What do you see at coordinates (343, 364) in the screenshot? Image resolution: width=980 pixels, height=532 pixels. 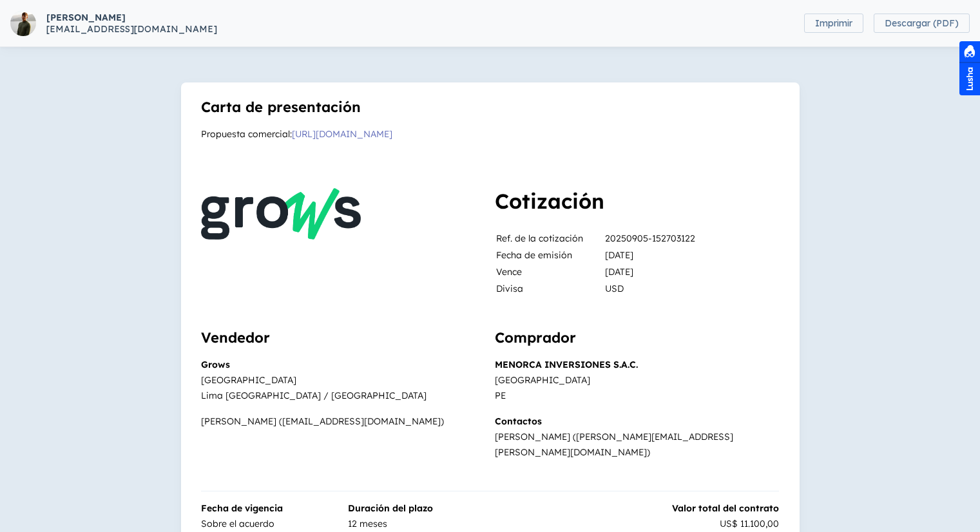 I see `h3: Grows` at bounding box center [343, 364].